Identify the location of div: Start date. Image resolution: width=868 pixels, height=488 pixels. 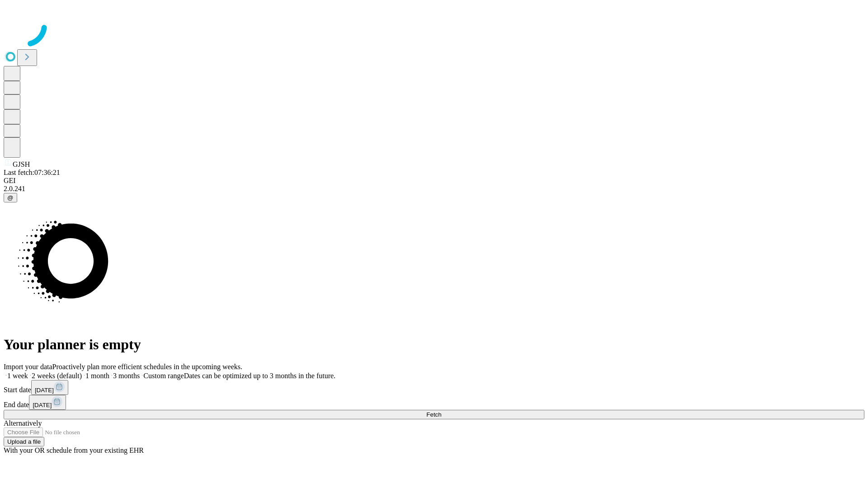
(434, 387).